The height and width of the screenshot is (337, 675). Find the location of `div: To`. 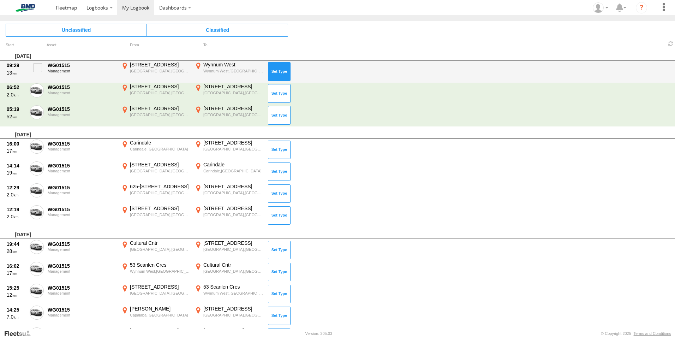

div: To is located at coordinates (229, 45).